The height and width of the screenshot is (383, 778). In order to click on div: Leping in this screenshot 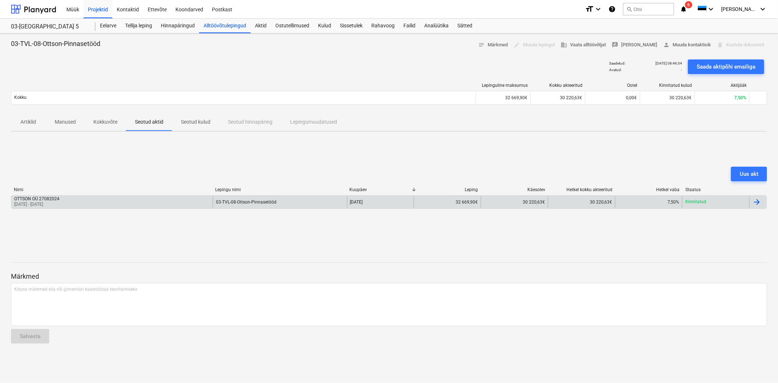, I will do `click(448, 190)`.